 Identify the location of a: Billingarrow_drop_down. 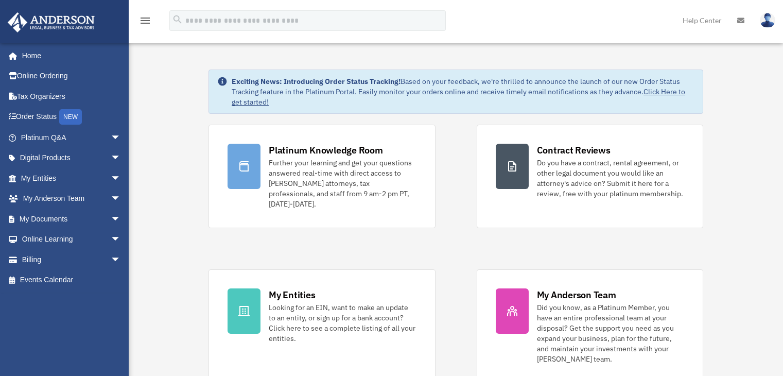
(72, 260).